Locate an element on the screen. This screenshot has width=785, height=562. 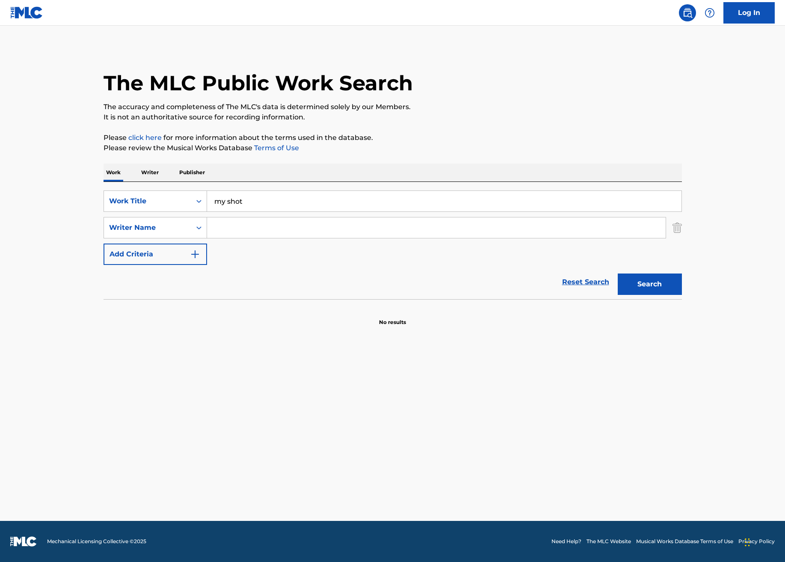
p: Please for more information about the terms used in the database. is located at coordinates (393, 138).